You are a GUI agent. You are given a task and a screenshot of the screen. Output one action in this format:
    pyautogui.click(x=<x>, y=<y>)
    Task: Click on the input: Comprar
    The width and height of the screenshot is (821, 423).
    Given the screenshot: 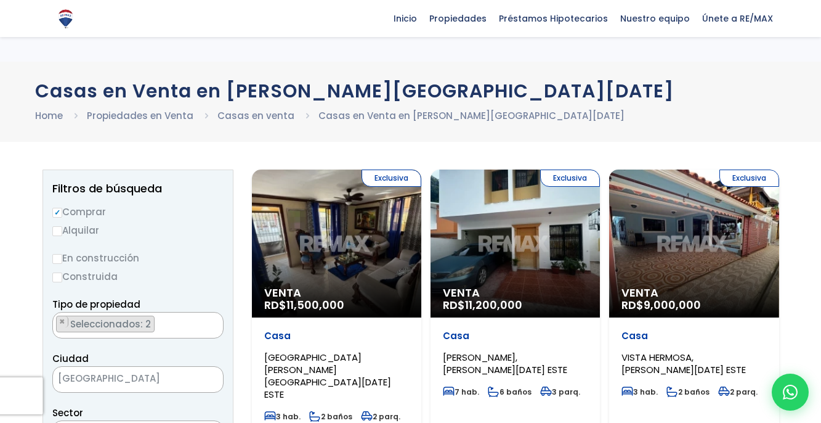 What is the action you would take?
    pyautogui.click(x=57, y=213)
    